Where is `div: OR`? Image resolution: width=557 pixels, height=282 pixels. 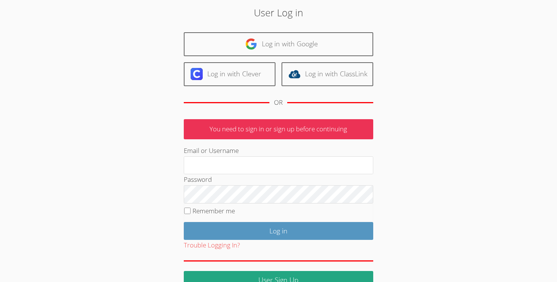
div: OR is located at coordinates (278, 102).